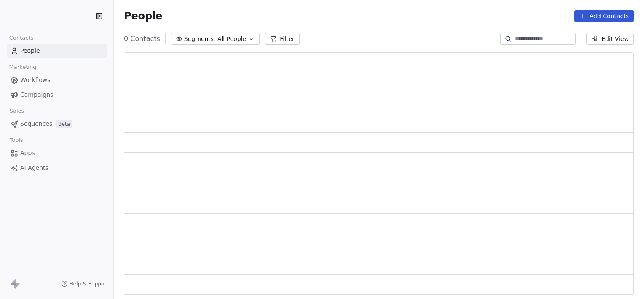 Image resolution: width=644 pixels, height=299 pixels. What do you see at coordinates (56, 153) in the screenshot?
I see `a: Apps` at bounding box center [56, 153].